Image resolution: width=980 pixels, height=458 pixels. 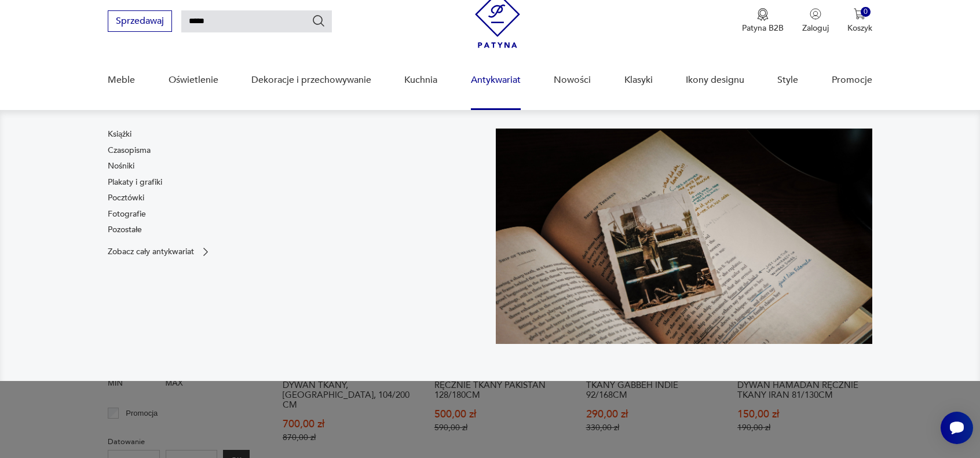 I want to click on button: 0Koszyk, so click(x=859, y=21).